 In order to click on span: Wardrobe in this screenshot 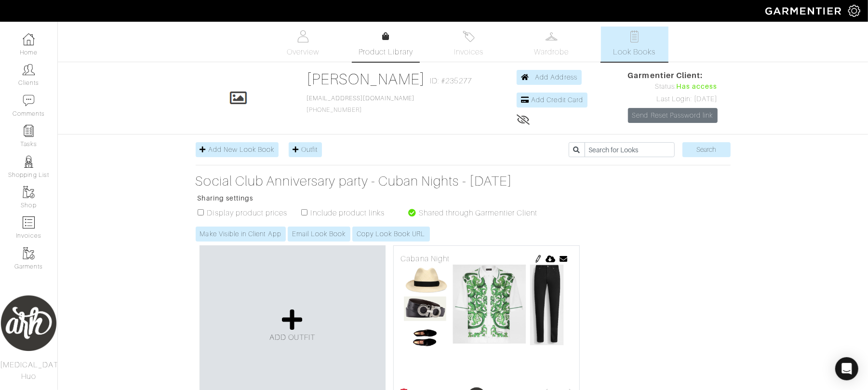, I will do `click(551, 52)`.